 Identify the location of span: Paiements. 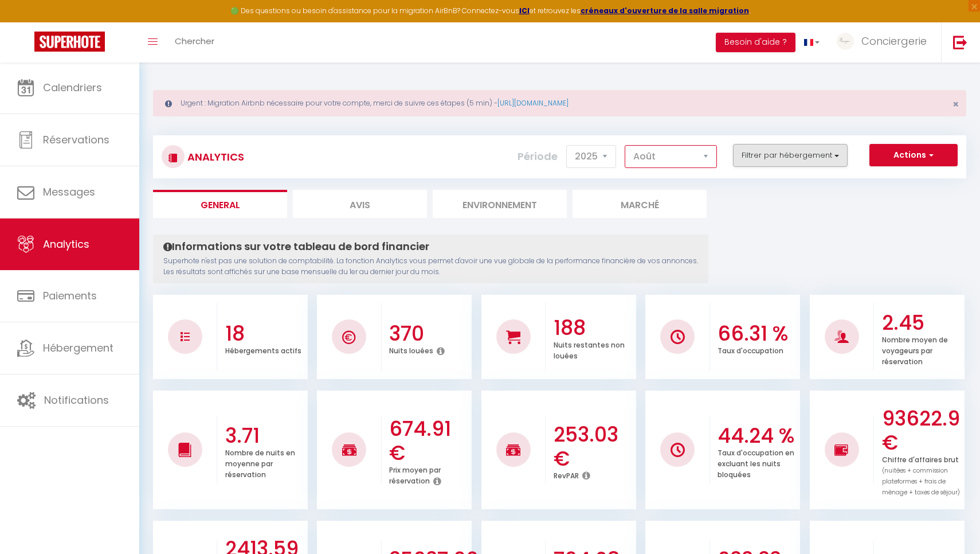
(70, 295).